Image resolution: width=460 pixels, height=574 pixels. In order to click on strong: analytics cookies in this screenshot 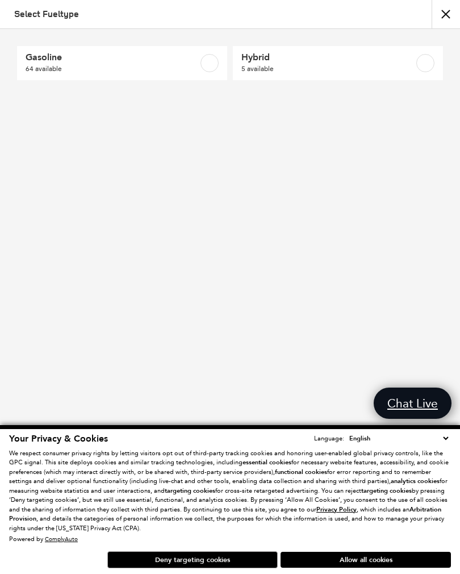, I will do `click(415, 481)`.